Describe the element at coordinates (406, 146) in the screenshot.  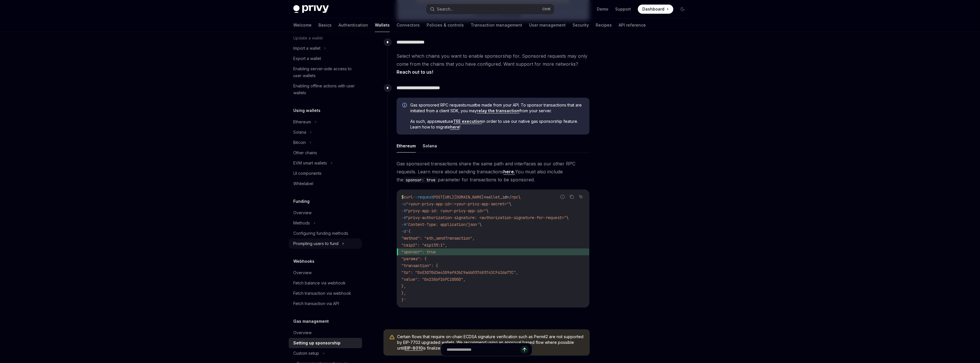
I see `button: Ethereum` at that location.